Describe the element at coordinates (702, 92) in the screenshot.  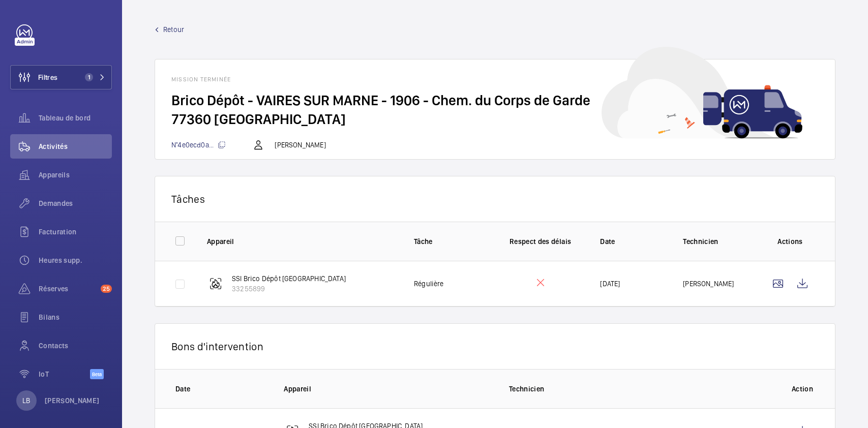
I see `img: car delivery` at that location.